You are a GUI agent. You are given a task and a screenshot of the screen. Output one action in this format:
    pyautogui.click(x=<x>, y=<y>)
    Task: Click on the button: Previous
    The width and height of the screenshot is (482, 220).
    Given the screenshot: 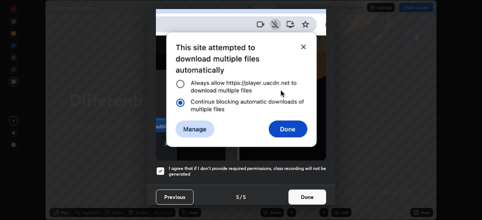 What is the action you would take?
    pyautogui.click(x=175, y=197)
    